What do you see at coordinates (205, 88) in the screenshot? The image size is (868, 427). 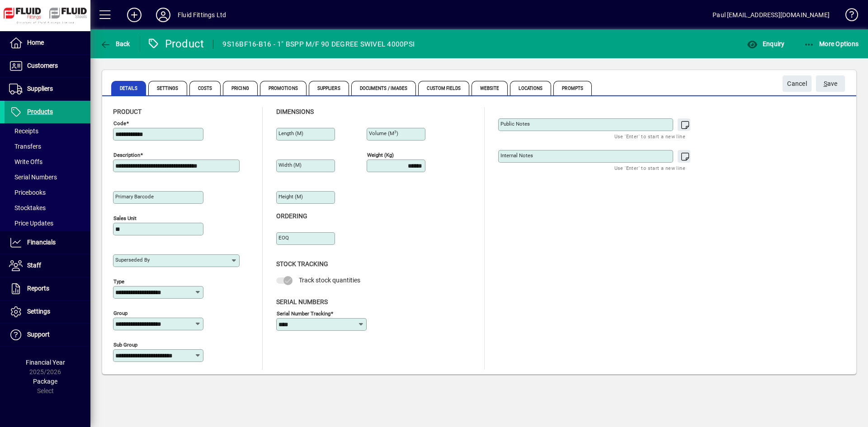 I see `span: Costs` at bounding box center [205, 88].